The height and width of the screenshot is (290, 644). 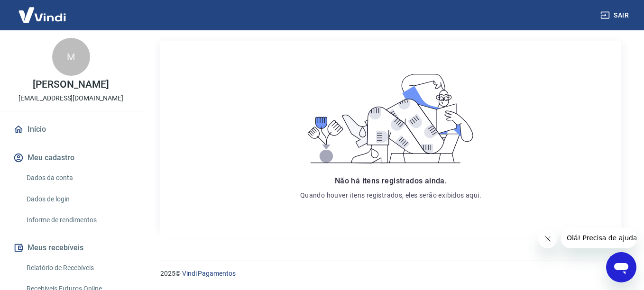 I want to click on p: Quando houver itens registrados, eles serão exibidos aqui., so click(x=391, y=195).